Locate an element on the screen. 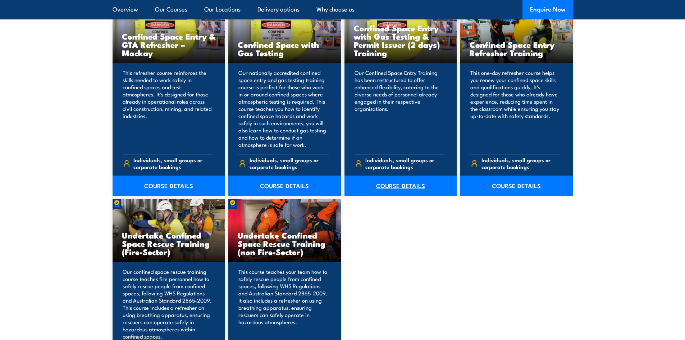  p: This refresher course reinforces the skills needed to work safely in confined spaces and test atm... is located at coordinates (167, 109).